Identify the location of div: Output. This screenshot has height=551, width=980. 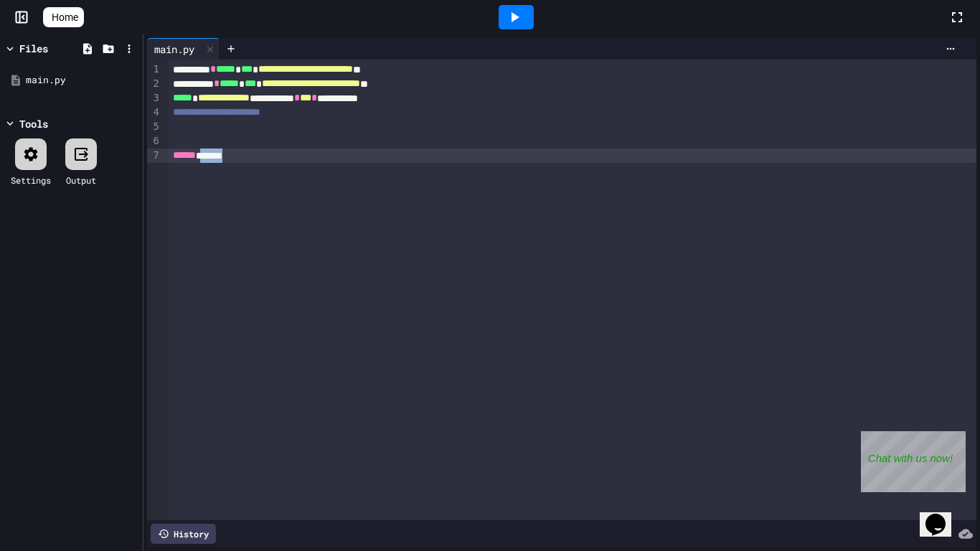
(81, 180).